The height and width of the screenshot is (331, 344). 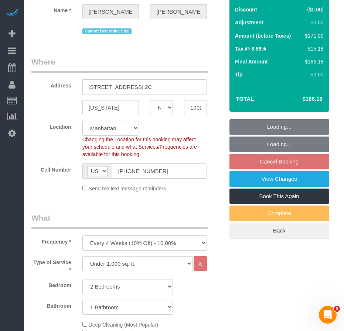 I want to click on span: Deep Cleaning (Most Popular), so click(x=123, y=325).